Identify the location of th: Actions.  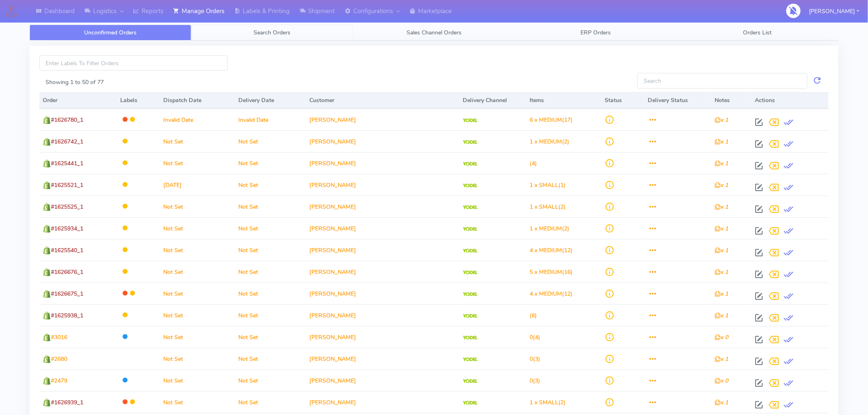
(789, 100).